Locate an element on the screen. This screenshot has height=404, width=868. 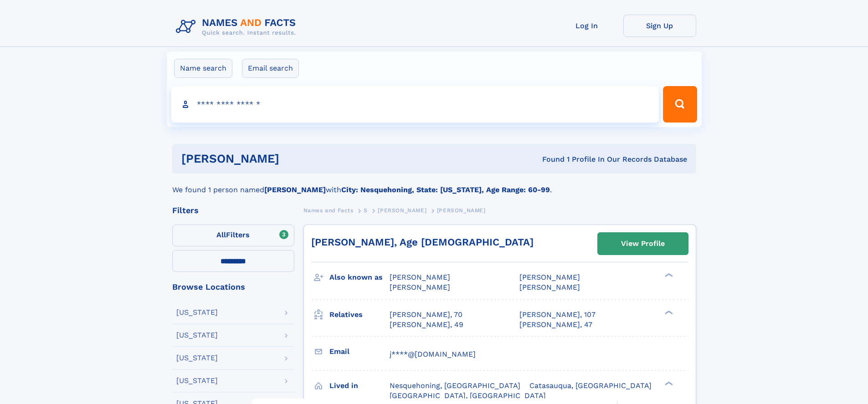
input: search input is located at coordinates (415, 104).